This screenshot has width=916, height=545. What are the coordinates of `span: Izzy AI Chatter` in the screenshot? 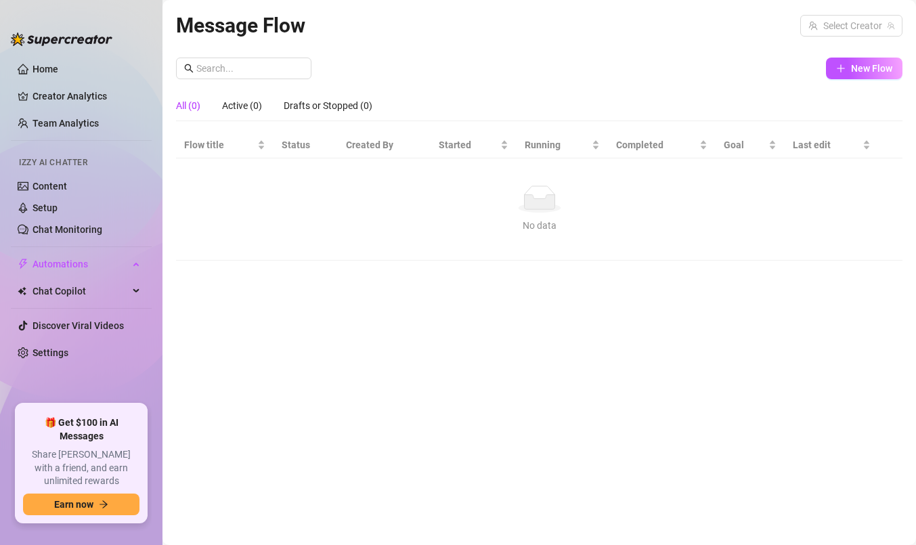 It's located at (53, 164).